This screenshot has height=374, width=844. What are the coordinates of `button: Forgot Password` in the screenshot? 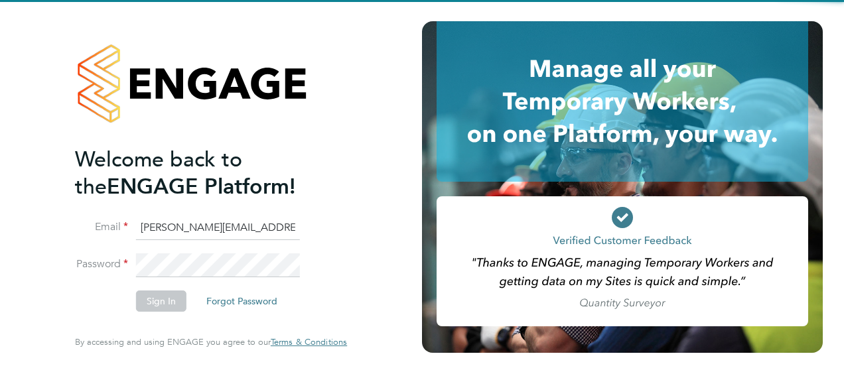 It's located at (242, 301).